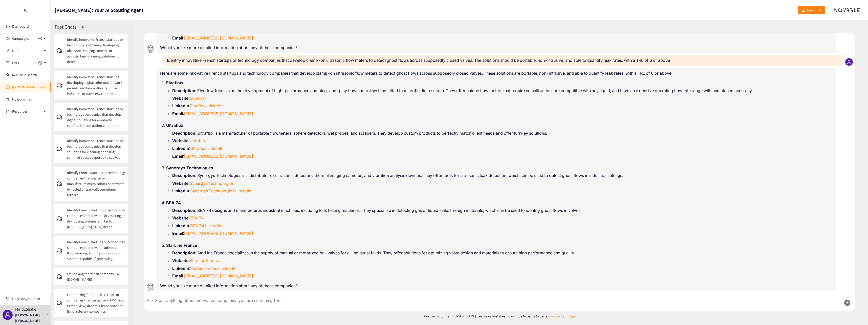  Describe the element at coordinates (213, 268) in the screenshot. I see `a: StarLine France LinkedIn` at that location.